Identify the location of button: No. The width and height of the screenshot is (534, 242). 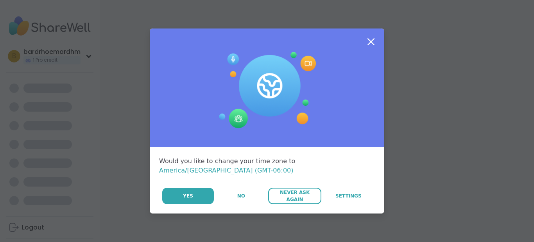
(241, 196).